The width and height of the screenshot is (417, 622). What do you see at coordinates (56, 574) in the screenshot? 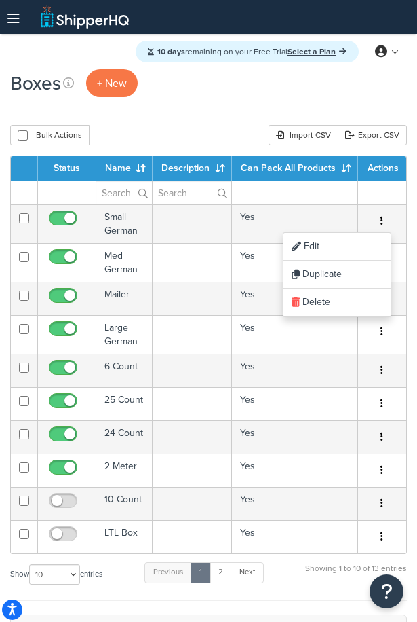
I see `label: Show entries` at bounding box center [56, 574].